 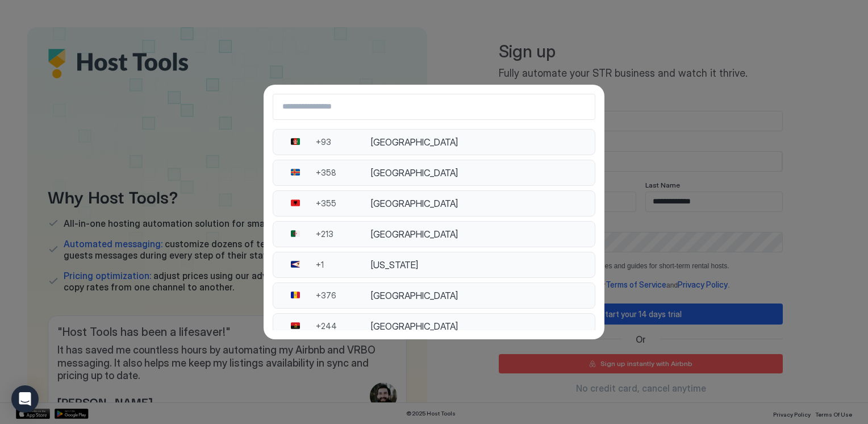 What do you see at coordinates (343, 296) in the screenshot?
I see `div: +376` at bounding box center [343, 296].